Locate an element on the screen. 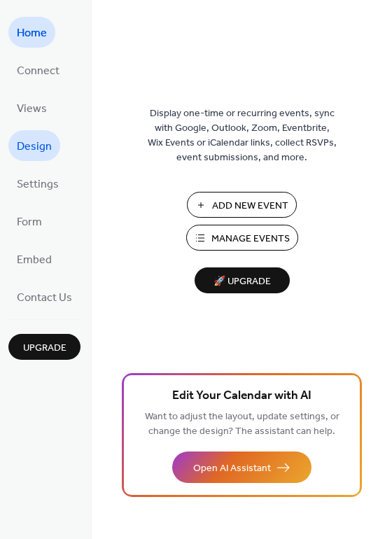 Image resolution: width=392 pixels, height=539 pixels. a: Contact Us is located at coordinates (44, 296).